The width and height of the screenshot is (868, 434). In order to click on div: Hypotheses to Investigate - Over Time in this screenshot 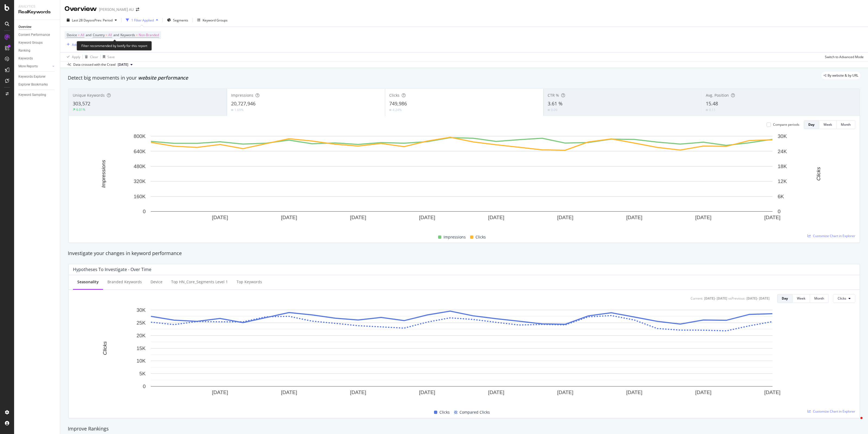, I will do `click(112, 270)`.